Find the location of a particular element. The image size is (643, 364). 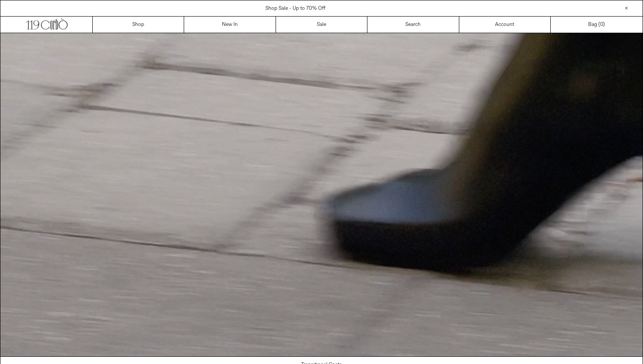

span: Shop Sale - Up to 70% Off is located at coordinates (295, 8).